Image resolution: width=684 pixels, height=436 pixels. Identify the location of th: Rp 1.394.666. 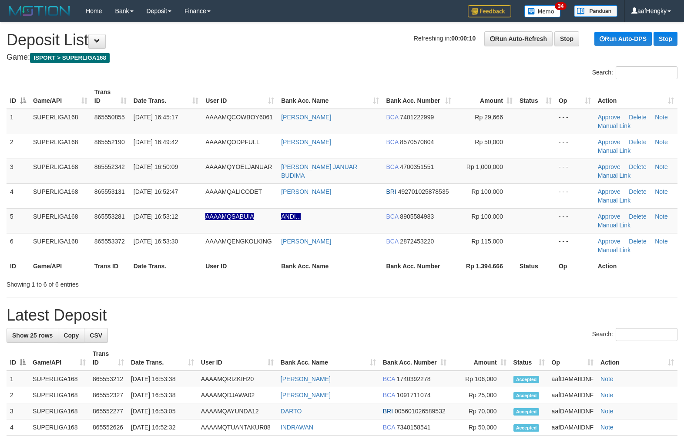
(485, 265).